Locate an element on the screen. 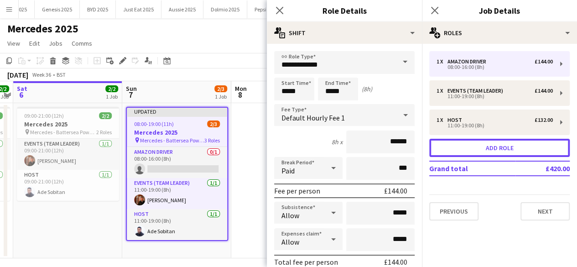  div: £132.00 is located at coordinates (544, 120).